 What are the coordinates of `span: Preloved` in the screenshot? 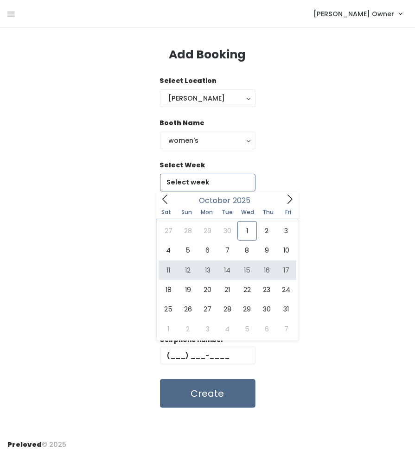 It's located at (25, 445).